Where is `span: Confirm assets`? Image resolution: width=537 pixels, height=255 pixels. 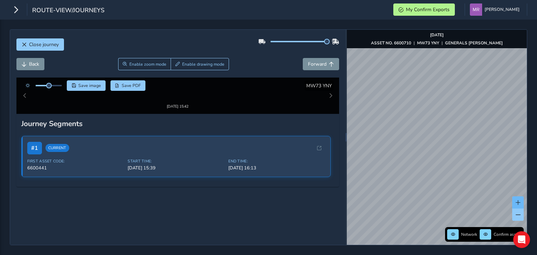 span: Confirm assets is located at coordinates (507, 234).